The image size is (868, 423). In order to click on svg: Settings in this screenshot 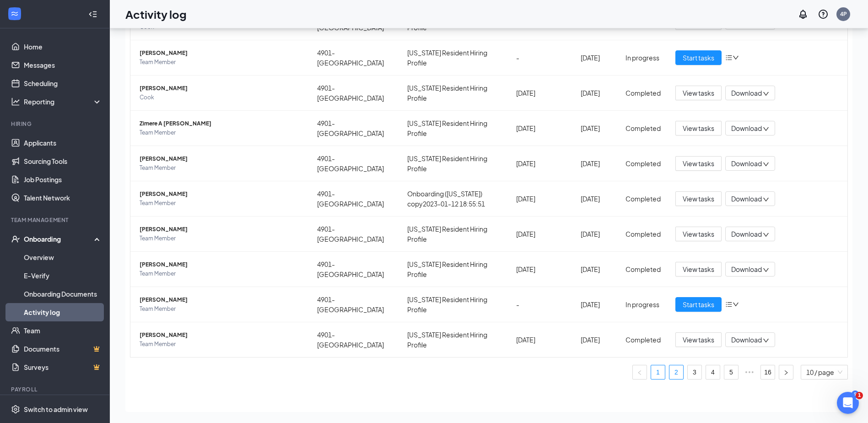, I will do `click(16, 410)`.